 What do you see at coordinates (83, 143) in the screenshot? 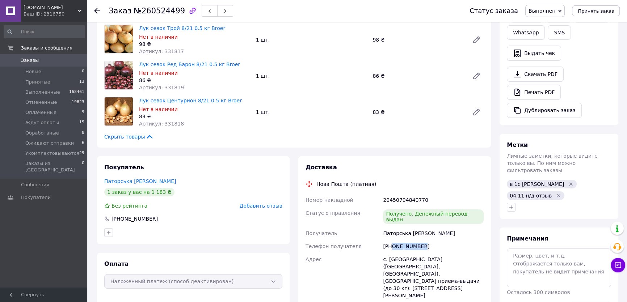
I see `span: 6` at bounding box center [83, 143].